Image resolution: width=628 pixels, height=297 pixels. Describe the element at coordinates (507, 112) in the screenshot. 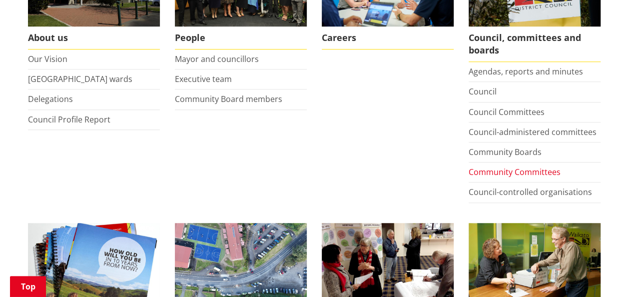

I see `a: Council Committees` at that location.